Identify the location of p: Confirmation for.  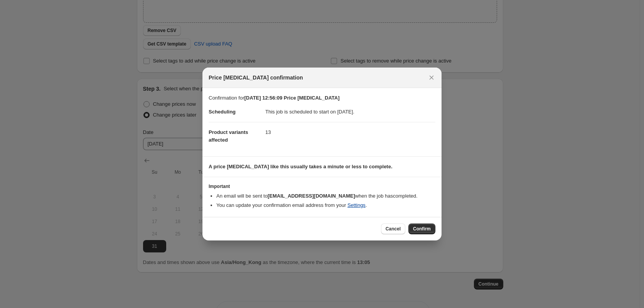
(322, 98).